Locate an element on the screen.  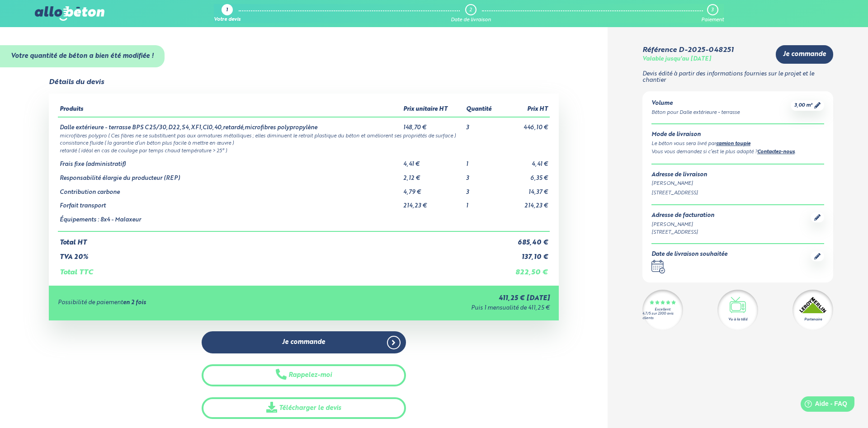
strong: en 2 fois is located at coordinates (134, 302).